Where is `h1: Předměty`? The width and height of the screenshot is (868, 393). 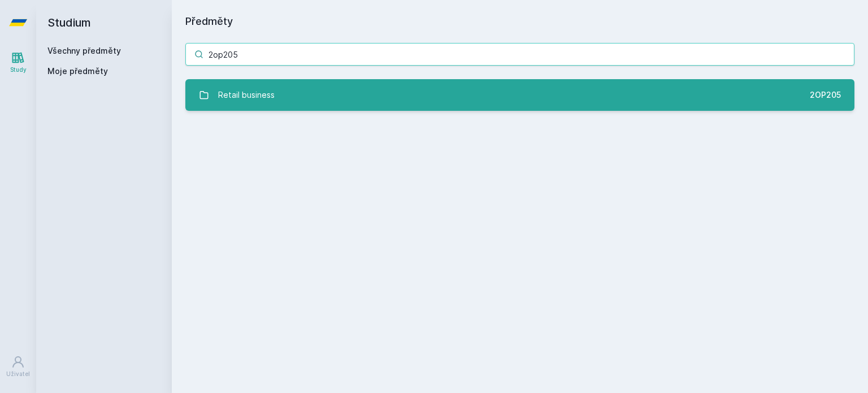 h1: Předměty is located at coordinates (520, 21).